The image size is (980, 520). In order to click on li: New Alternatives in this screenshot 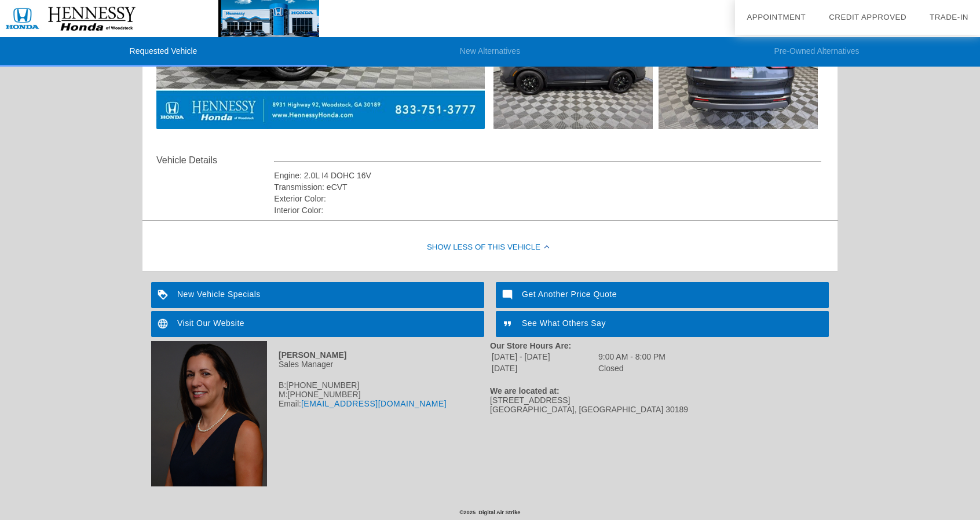, I will do `click(490, 52)`.